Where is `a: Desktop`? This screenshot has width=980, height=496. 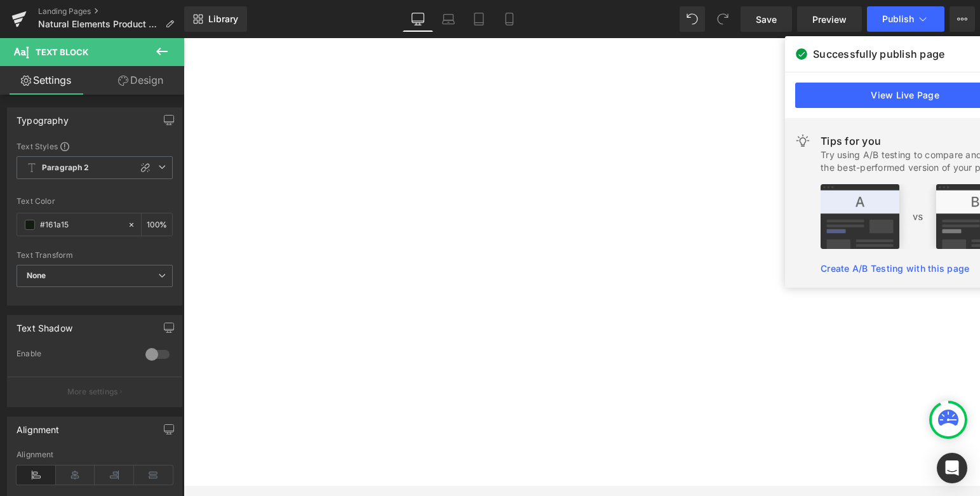
a: Desktop is located at coordinates (418, 19).